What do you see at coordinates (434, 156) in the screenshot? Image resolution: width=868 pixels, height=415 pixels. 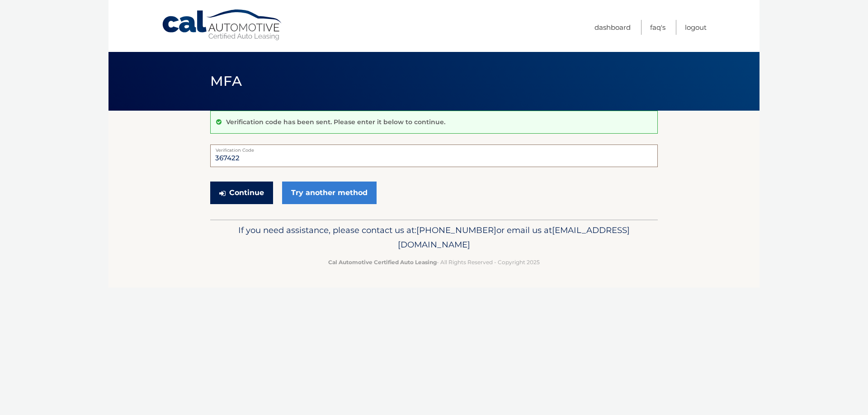 I see `input: Verification Code` at bounding box center [434, 156].